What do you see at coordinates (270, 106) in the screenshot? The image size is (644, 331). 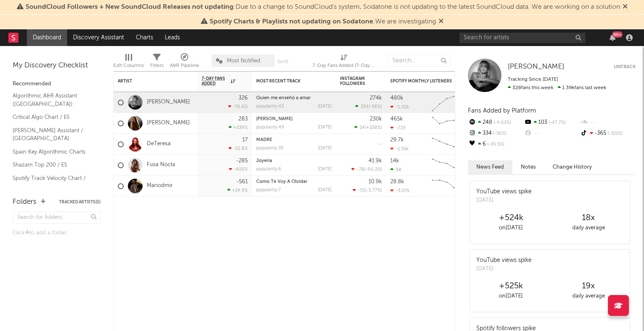 I see `div: popularity: 43` at bounding box center [270, 106].